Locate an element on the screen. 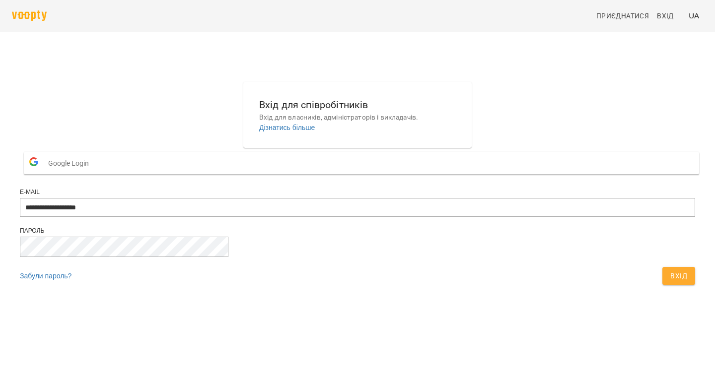  button: Вхід is located at coordinates (679, 276).